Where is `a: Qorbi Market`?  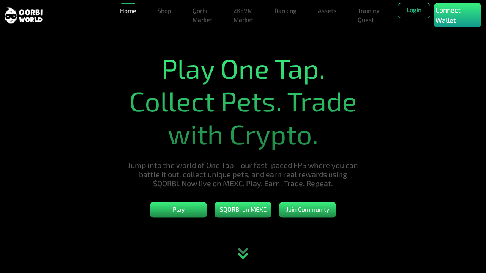 a: Qorbi Market is located at coordinates (202, 15).